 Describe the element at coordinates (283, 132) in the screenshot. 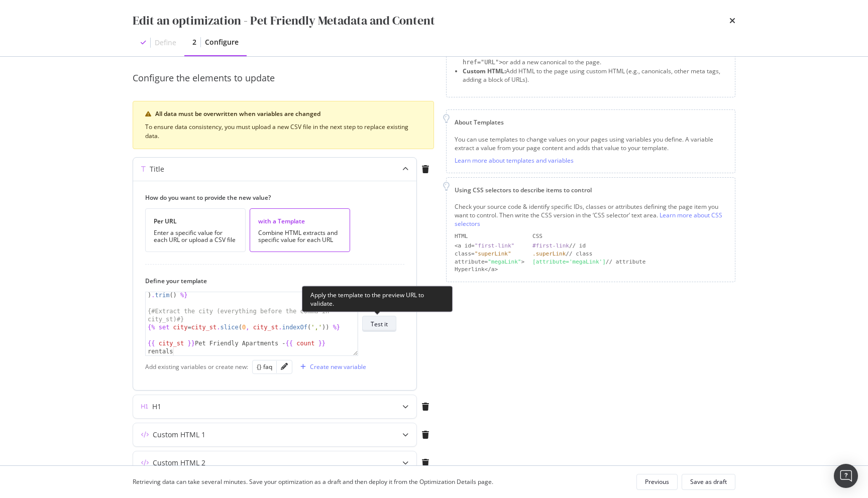

I see `div: To ensure data consistency, you must upload a new CSV file in the next step to replace existing d...` at that location.